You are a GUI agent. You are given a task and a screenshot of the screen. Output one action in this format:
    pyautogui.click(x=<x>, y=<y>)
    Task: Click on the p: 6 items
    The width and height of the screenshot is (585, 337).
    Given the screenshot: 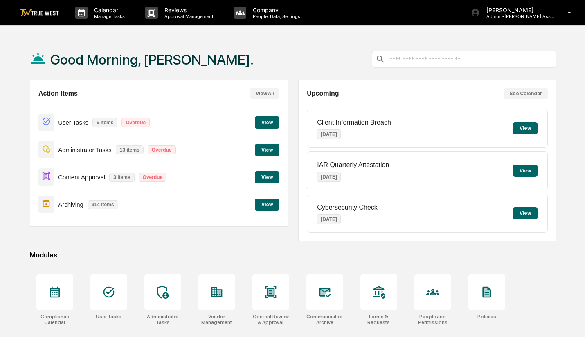 What is the action you would take?
    pyautogui.click(x=105, y=123)
    